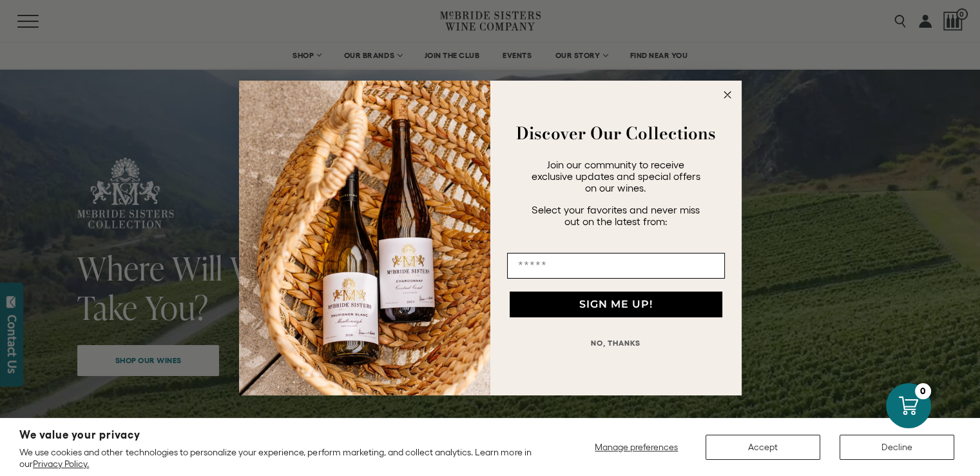 The image size is (980, 476). Describe the element at coordinates (897, 447) in the screenshot. I see `button: Decline` at that location.